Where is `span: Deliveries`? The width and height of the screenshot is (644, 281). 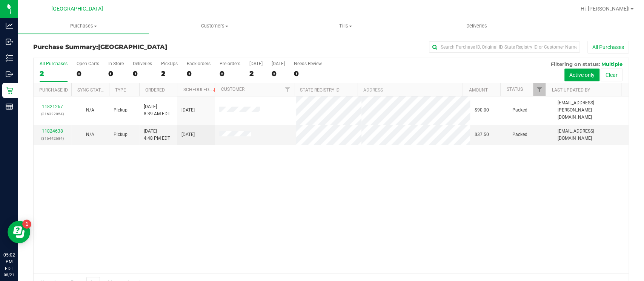
span: Deliveries is located at coordinates (477, 26).